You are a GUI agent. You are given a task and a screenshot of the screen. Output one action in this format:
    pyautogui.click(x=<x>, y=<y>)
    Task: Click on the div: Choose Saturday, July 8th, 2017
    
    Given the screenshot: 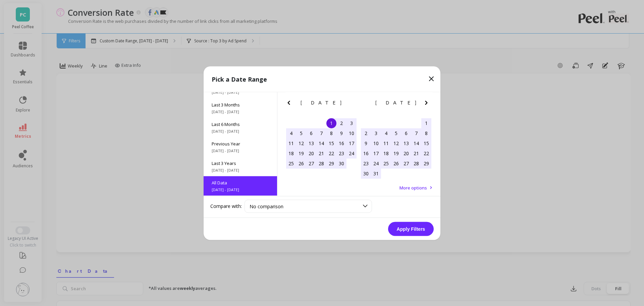 What is the action you would take?
    pyautogui.click(x=426, y=133)
    